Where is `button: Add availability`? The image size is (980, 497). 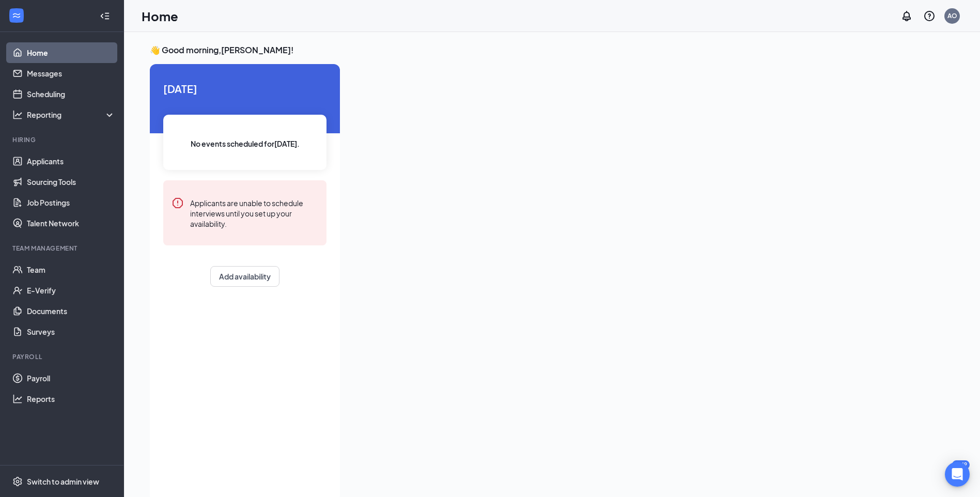 button: Add availability is located at coordinates (245, 276).